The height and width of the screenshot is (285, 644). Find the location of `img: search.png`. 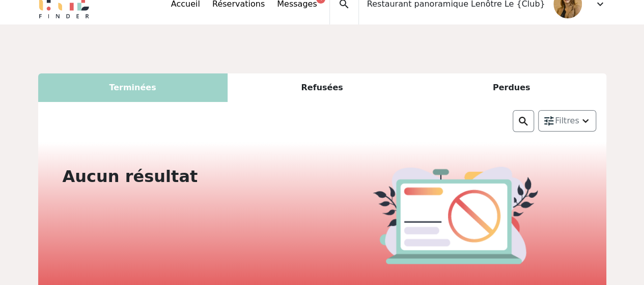

img: search.png is located at coordinates (524, 121).